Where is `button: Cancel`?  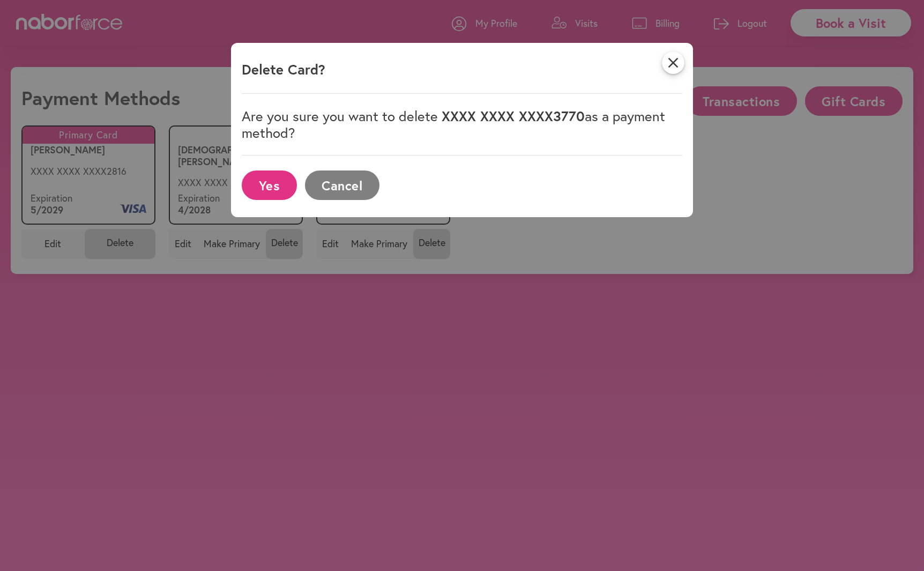
button: Cancel is located at coordinates (342, 185).